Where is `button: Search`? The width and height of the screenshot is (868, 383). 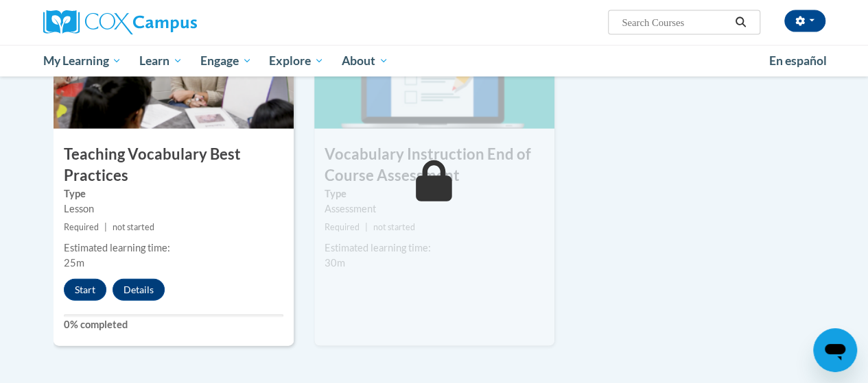
button: Search is located at coordinates (740, 23).